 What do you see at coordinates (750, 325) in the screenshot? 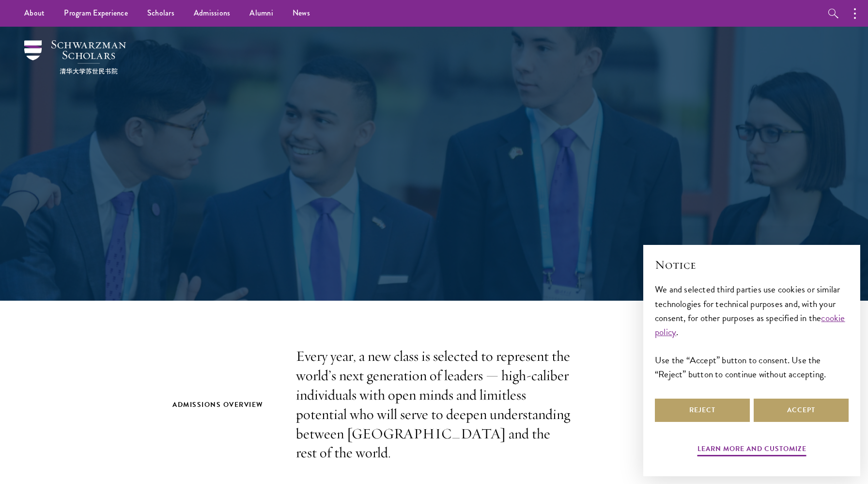
I see `a: cookie policy` at bounding box center [750, 325].